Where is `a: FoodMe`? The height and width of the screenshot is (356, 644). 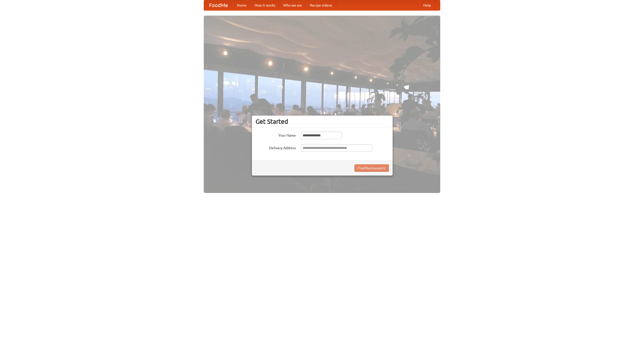
a: FoodMe is located at coordinates (218, 5).